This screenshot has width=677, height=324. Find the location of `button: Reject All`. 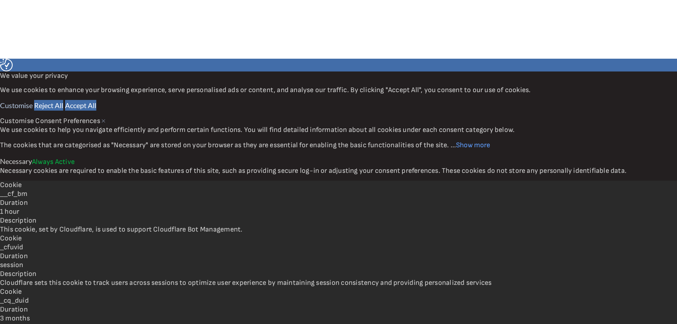

button: Reject All is located at coordinates (49, 105).